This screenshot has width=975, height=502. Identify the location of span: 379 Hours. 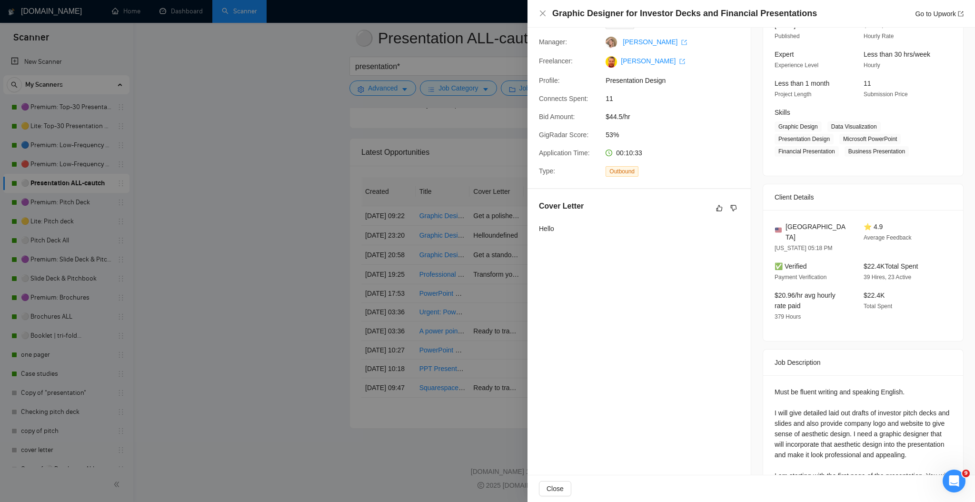
(788, 317).